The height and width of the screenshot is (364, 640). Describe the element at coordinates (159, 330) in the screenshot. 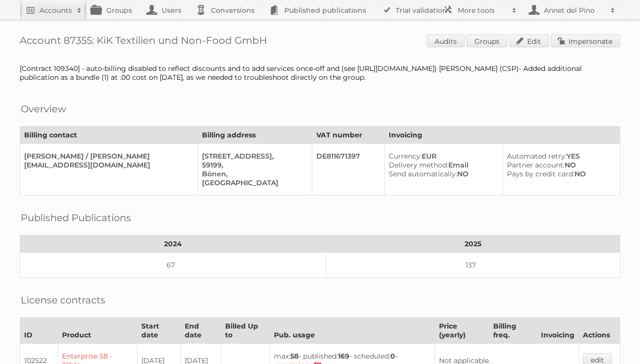

I see `th: Start date` at that location.